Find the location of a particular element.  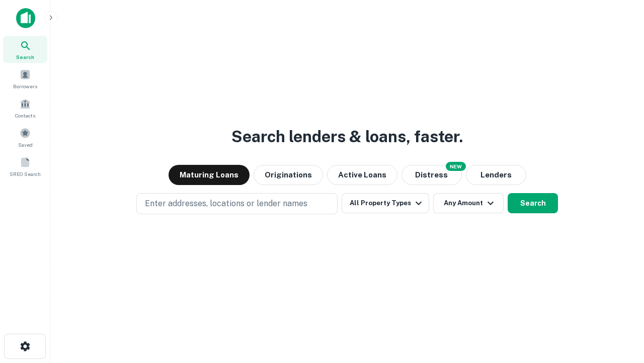

span: Saved is located at coordinates (25, 144).